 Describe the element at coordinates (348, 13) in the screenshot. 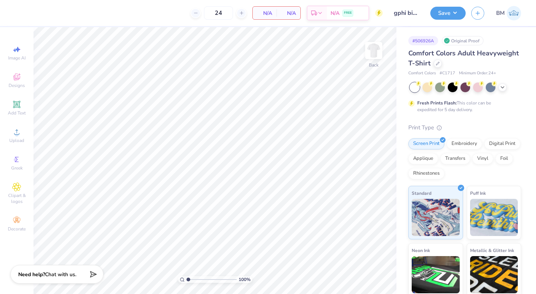

I see `span: FREE` at that location.